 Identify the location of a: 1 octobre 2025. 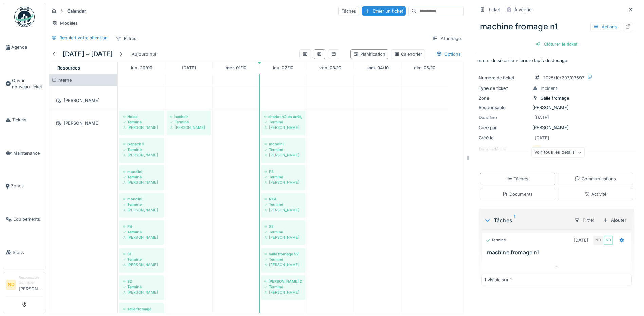
(236, 68).